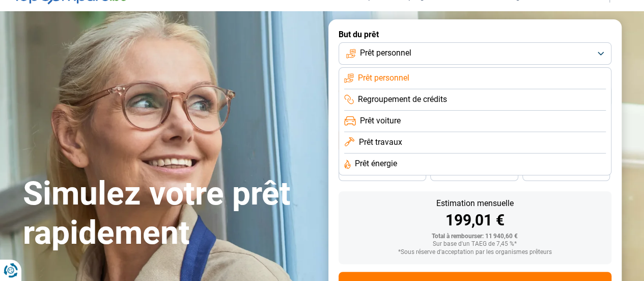  I want to click on span: 36 mois, so click(382, 174).